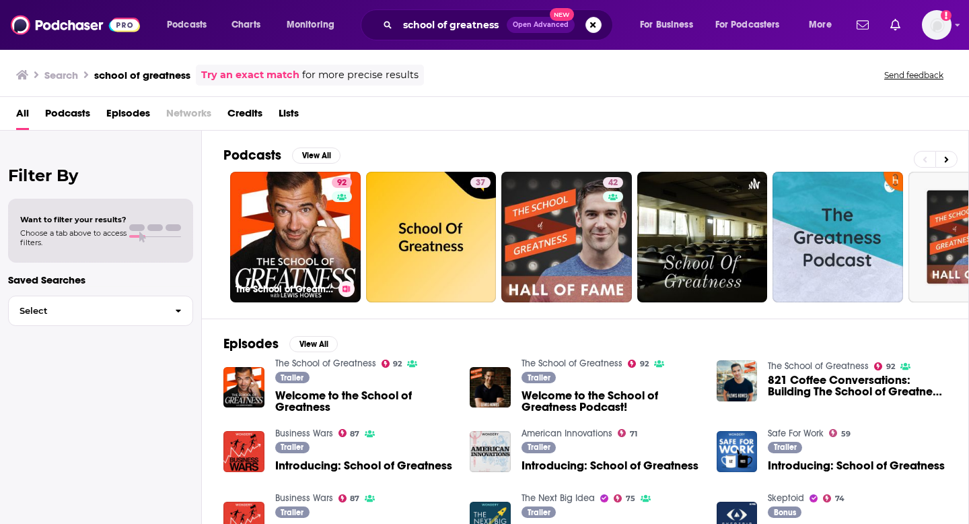 The width and height of the screenshot is (969, 524). What do you see at coordinates (785, 512) in the screenshot?
I see `span: Bonus` at bounding box center [785, 512].